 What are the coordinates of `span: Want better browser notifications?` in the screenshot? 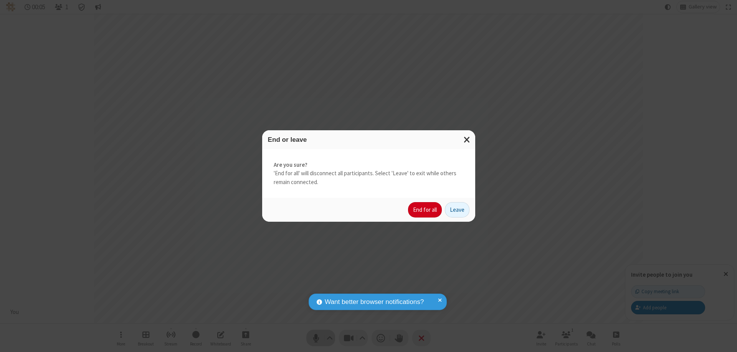 It's located at (374, 302).